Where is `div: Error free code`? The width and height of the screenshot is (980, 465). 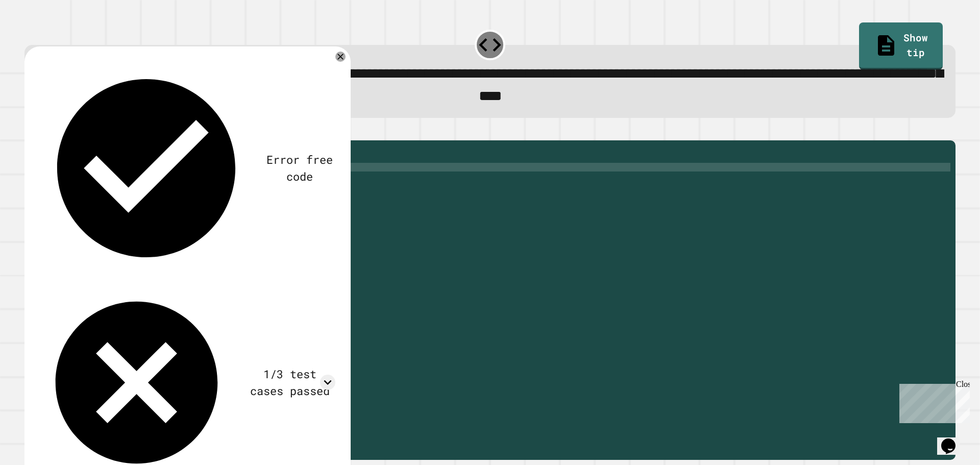
div: Error free code is located at coordinates (299, 168).